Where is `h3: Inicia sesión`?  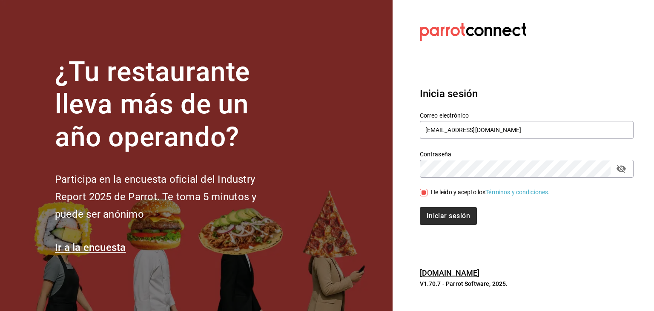 h3: Inicia sesión is located at coordinates (527, 94).